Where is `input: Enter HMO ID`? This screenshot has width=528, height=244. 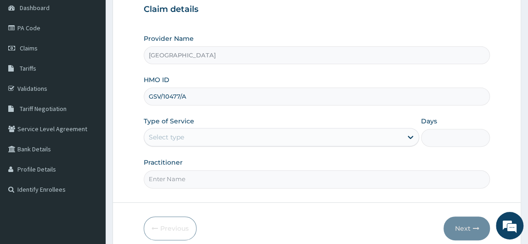
input: Enter HMO ID is located at coordinates (317, 96).